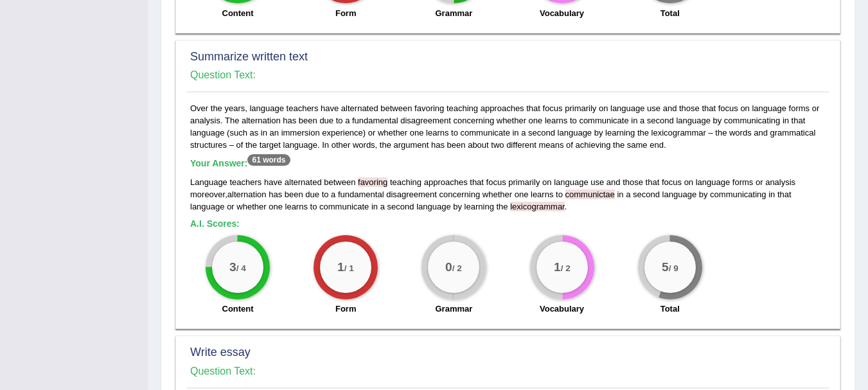 This screenshot has height=390, width=868. Describe the element at coordinates (524, 182) in the screenshot. I see `span: primarily` at that location.